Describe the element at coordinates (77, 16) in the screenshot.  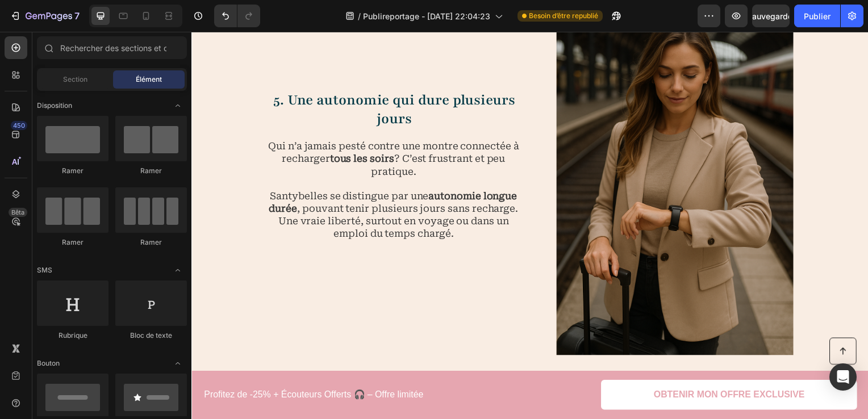
I see `p: 7` at that location.